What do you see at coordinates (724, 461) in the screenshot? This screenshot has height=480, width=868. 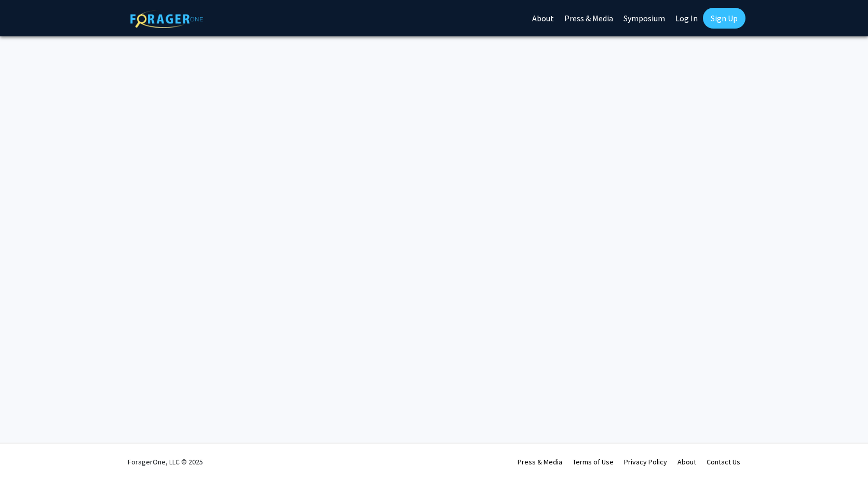 I see `a: Contact Us` at bounding box center [724, 461].